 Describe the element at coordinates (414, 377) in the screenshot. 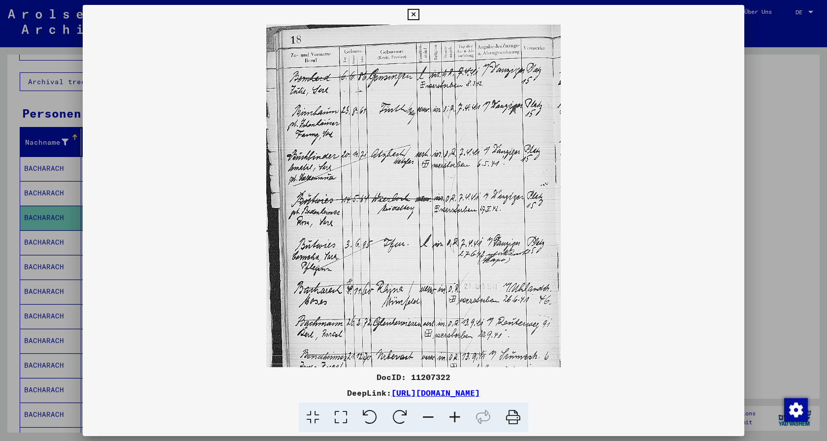

I see `div: DocID: 11207322` at that location.